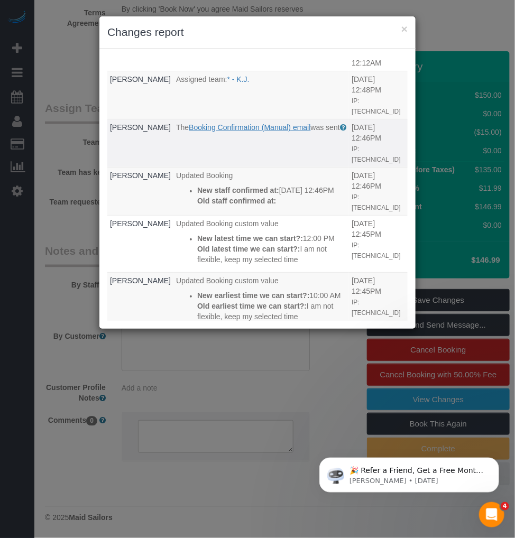 This screenshot has width=515, height=538. What do you see at coordinates (114, 45) in the screenshot?
I see `p: Message from Ellie, sent 3d ago` at bounding box center [114, 45].